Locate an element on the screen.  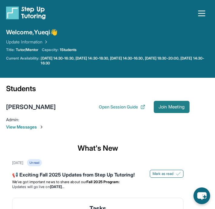
img: Chevron-Right is located at coordinates (42, 127).